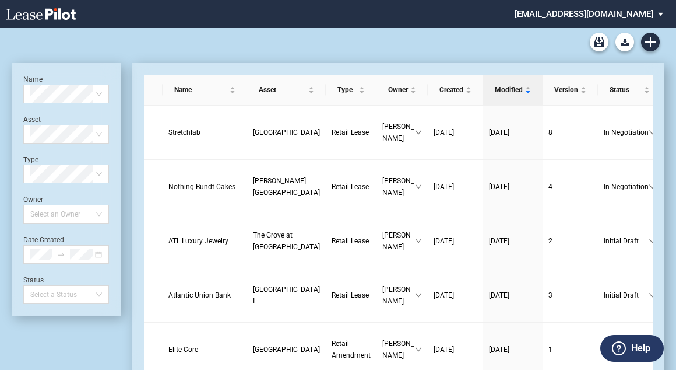  I want to click on span: Park West Village III, so click(286, 349).